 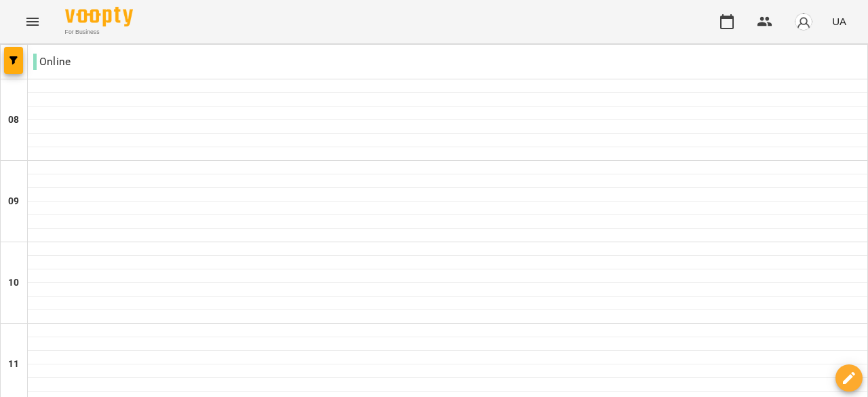 What do you see at coordinates (838, 21) in the screenshot?
I see `span: UA` at bounding box center [838, 21].